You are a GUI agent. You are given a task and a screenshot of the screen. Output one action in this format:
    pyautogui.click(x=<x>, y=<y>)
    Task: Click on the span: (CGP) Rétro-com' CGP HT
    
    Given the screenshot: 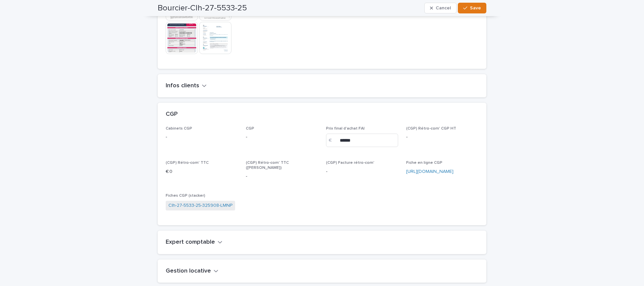 What is the action you would take?
    pyautogui.click(x=431, y=129)
    